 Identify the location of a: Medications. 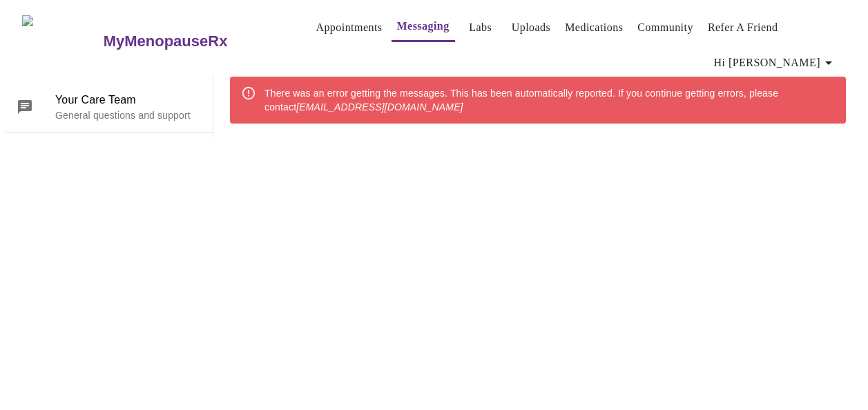
(594, 28).